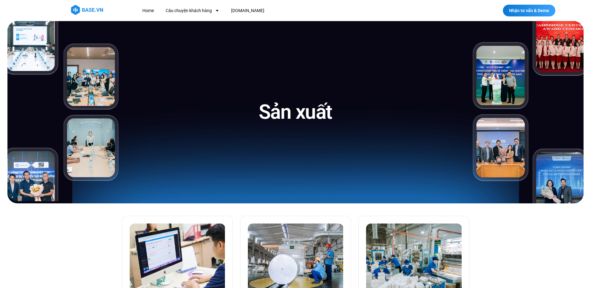  What do you see at coordinates (529, 11) in the screenshot?
I see `span: Nhận tư vấn & Demo` at bounding box center [529, 11].